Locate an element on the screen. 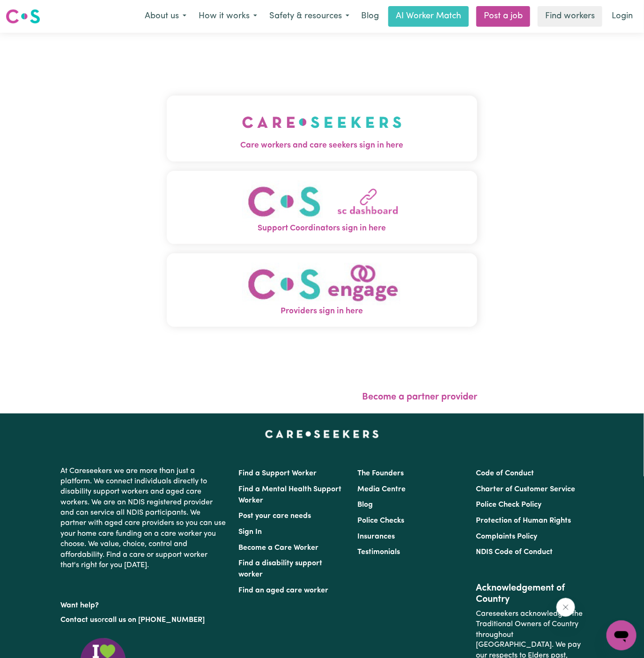 This screenshot has height=658, width=644. a: Testimonials is located at coordinates (378, 552).